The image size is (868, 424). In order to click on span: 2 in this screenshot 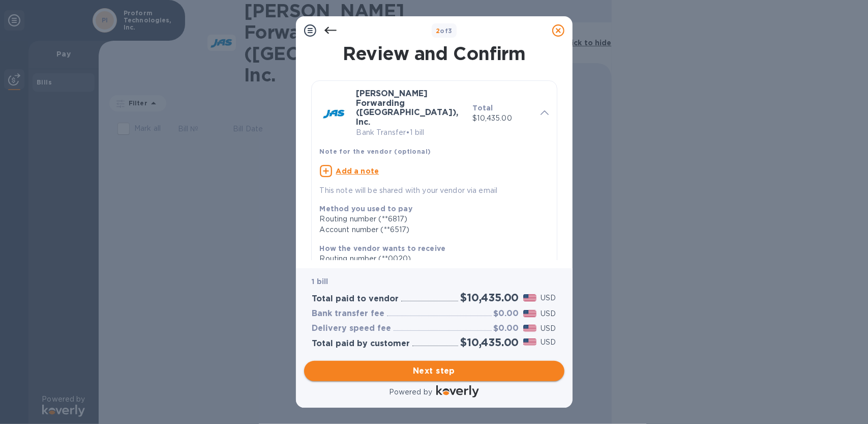, I will do `click(438, 30)`.